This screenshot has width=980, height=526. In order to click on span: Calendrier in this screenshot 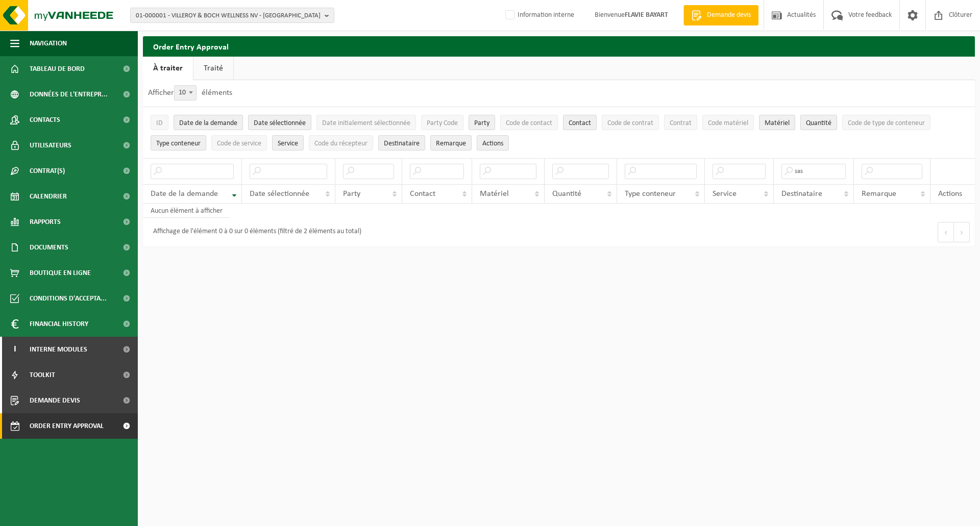, I will do `click(48, 196)`.